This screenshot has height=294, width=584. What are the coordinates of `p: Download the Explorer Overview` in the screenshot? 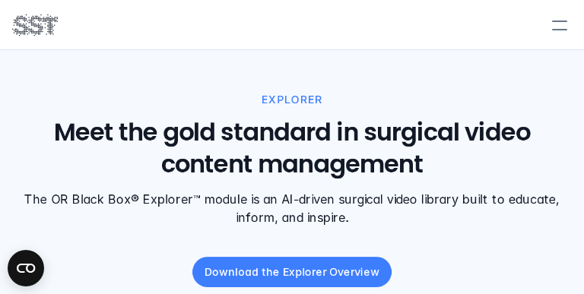 It's located at (292, 271).